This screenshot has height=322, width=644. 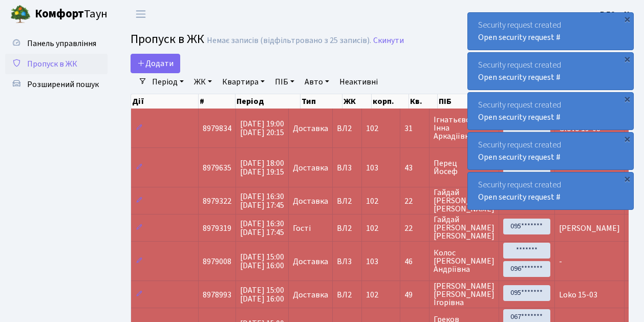 I want to click on th: Період, so click(x=268, y=101).